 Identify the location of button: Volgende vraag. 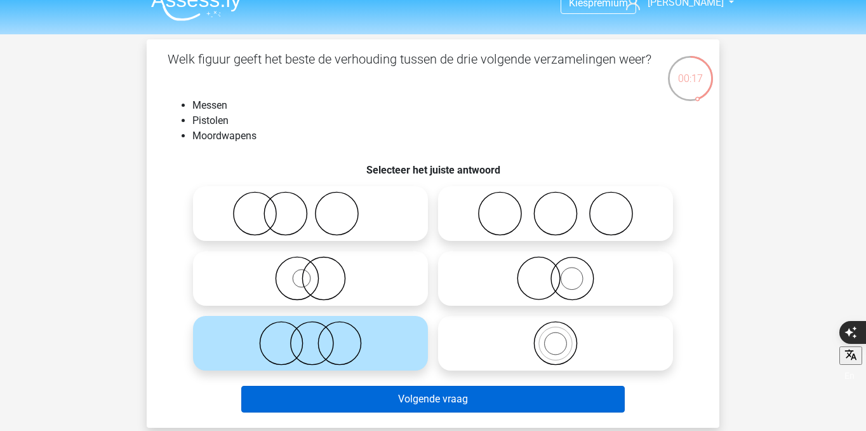
(433, 399).